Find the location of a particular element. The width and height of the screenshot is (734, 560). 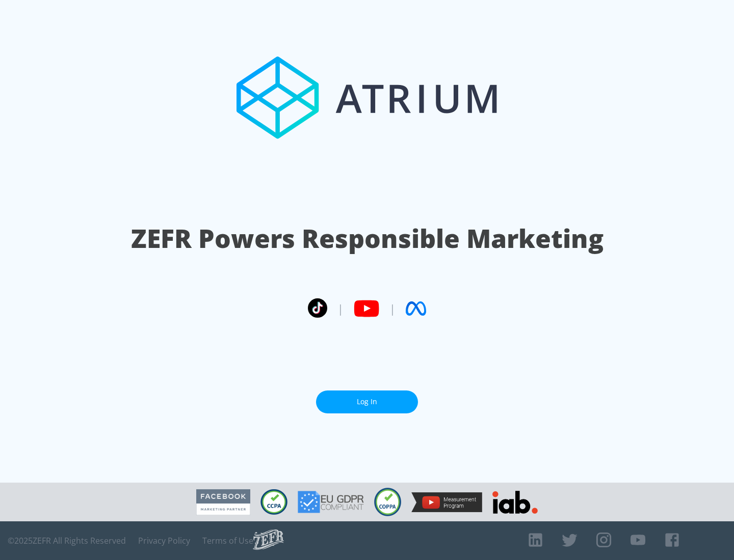

a: Terms of Use is located at coordinates (228, 541).